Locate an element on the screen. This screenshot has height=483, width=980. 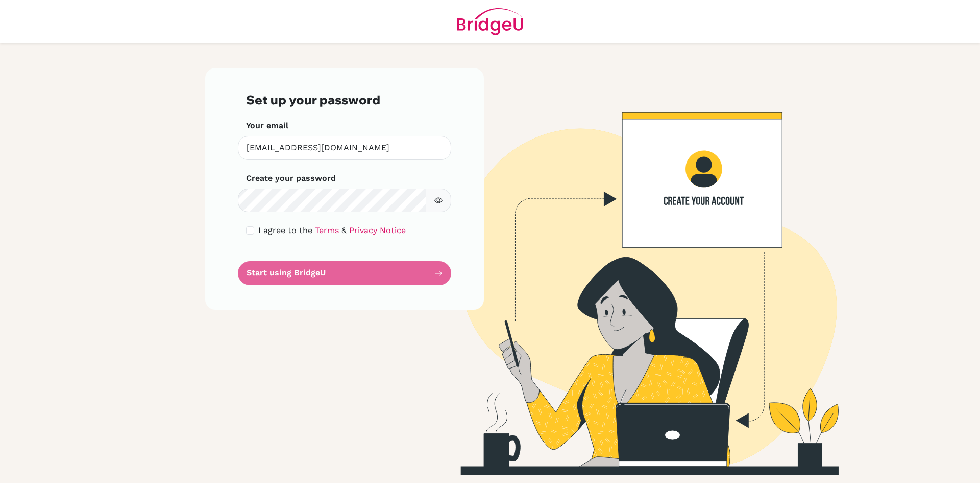
a: Privacy Notice is located at coordinates (377, 230).